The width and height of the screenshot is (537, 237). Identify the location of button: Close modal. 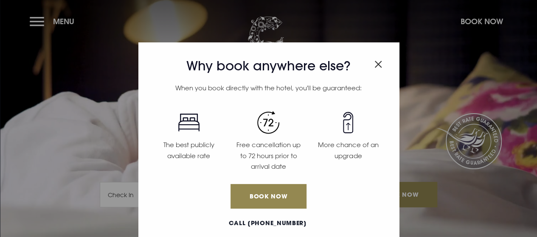
(378, 63).